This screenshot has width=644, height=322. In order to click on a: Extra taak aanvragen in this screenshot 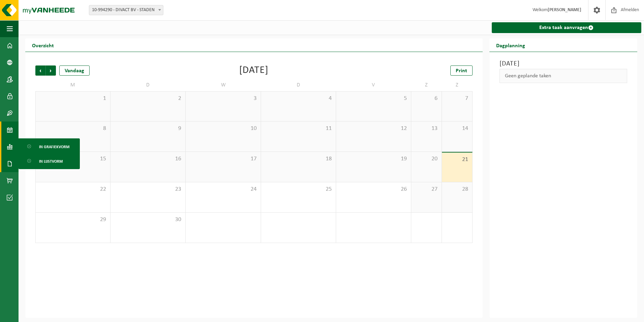, I will do `click(567, 27)`.